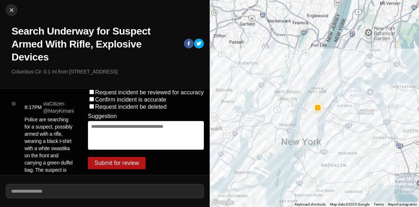 The height and width of the screenshot is (207, 419). Describe the element at coordinates (149, 92) in the screenshot. I see `label: Request incident be reviewed for accuracy` at that location.